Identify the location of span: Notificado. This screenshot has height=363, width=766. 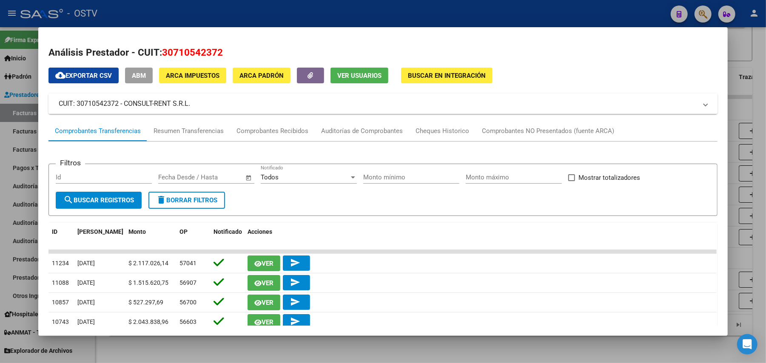
(228, 232).